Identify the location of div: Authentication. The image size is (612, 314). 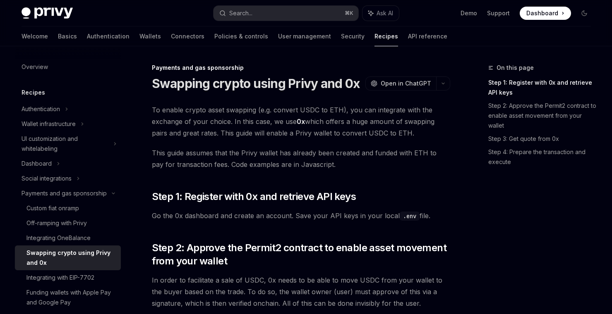
(41, 109).